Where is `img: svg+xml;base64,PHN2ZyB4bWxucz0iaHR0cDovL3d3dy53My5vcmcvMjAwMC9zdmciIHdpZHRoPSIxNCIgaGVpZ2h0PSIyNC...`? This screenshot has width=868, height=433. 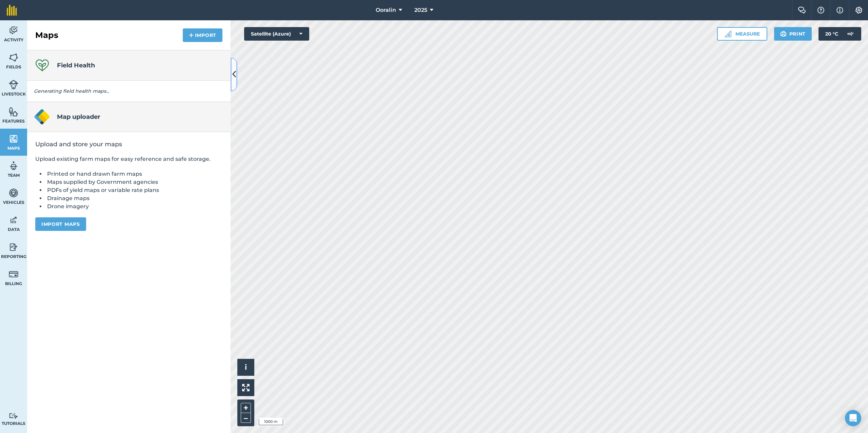
img: svg+xml;base64,PHN2ZyB4bWxucz0iaHR0cDovL3d3dy53My5vcmcvMjAwMC9zdmciIHdpZHRoPSIxNCIgaGVpZ2h0PSIyNC... is located at coordinates (191, 35).